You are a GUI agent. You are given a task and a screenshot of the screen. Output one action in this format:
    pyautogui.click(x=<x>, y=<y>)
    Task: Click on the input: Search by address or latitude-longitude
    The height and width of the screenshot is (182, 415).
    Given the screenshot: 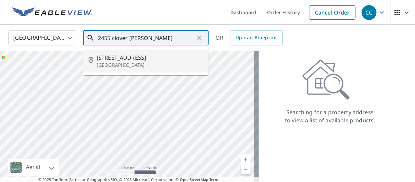 What is the action you would take?
    pyautogui.click(x=146, y=38)
    